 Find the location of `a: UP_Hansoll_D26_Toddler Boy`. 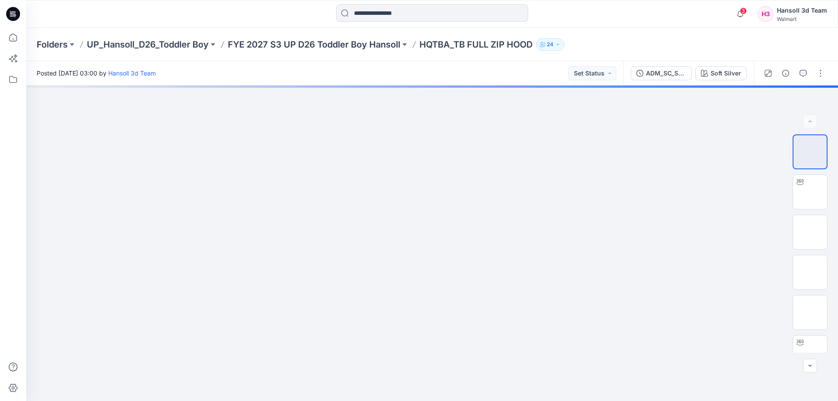

a: UP_Hansoll_D26_Toddler Boy is located at coordinates (148, 45).